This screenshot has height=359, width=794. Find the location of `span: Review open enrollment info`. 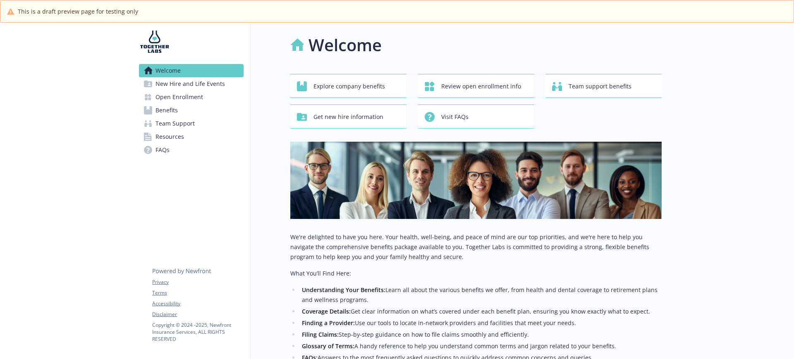

span: Review open enrollment info is located at coordinates (481, 86).